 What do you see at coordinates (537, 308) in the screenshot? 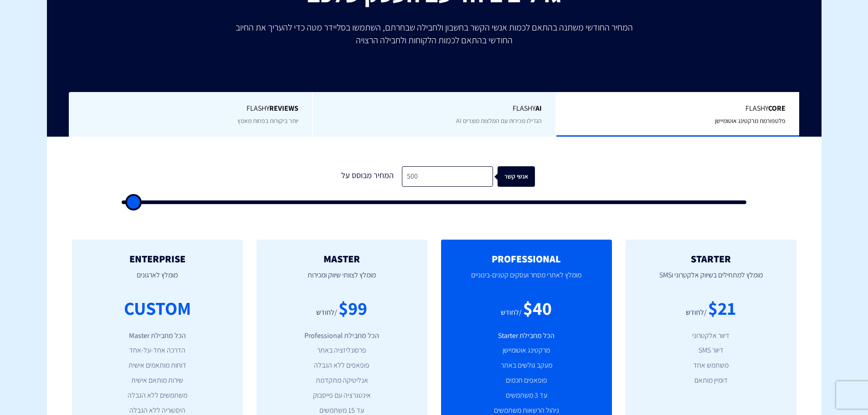
I see `div: $40` at bounding box center [537, 308].